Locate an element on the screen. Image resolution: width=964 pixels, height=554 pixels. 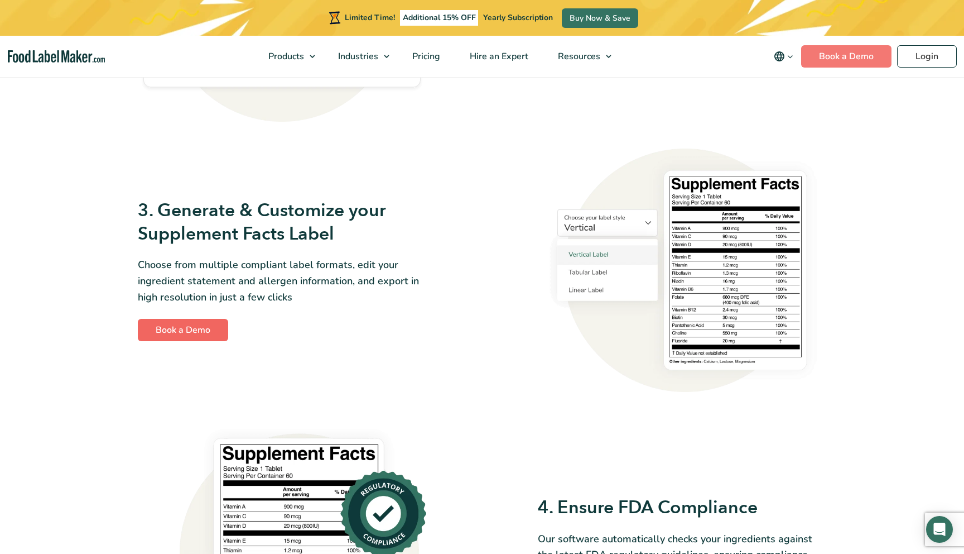
p: Choose from multiple compliant label formats, edit your ingredient statement and allergen informa... is located at coordinates (282, 281).